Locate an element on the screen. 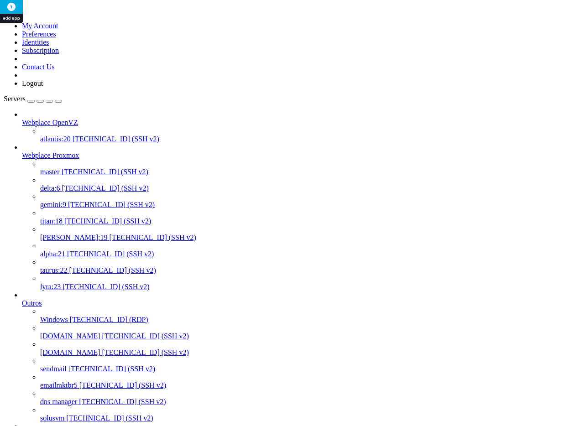 This screenshot has width=586, height=426. span: Outros is located at coordinates (32, 303).